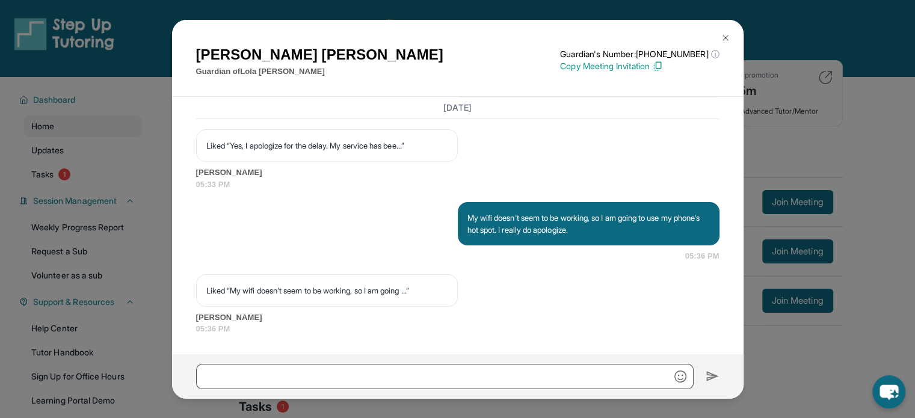  I want to click on p: Liked “Yes, I apologize for the delay. My service has bee…”, so click(327, 146).